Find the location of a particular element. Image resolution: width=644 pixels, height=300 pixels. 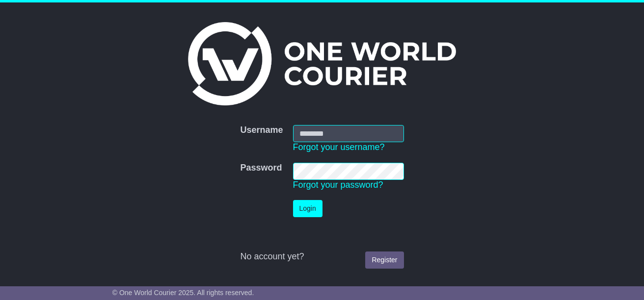

div: No account yet? is located at coordinates (321, 257).